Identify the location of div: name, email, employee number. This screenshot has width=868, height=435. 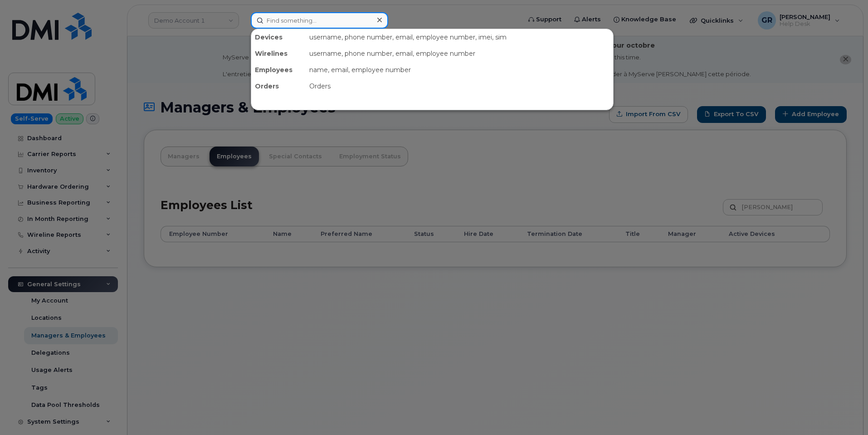
(459, 70).